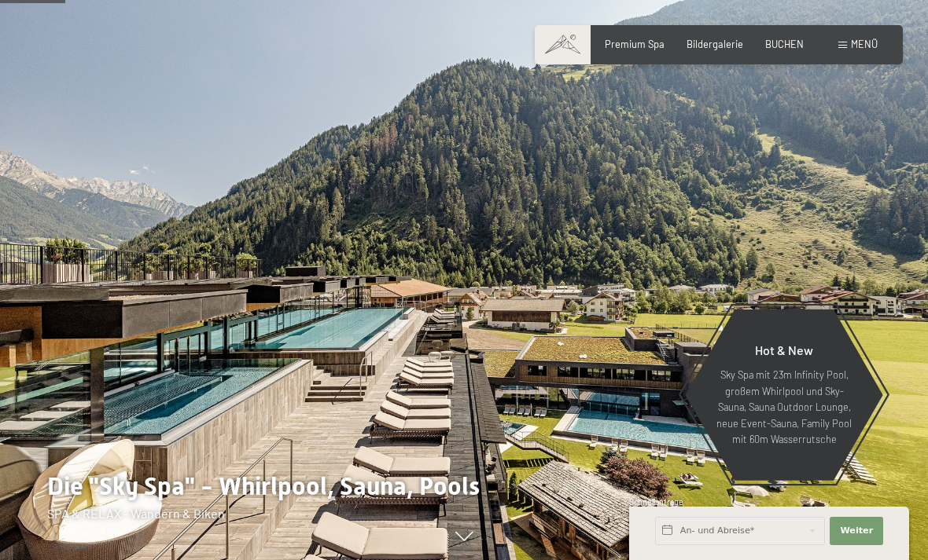 Image resolution: width=928 pixels, height=560 pixels. What do you see at coordinates (715, 44) in the screenshot?
I see `span: Bildergalerie` at bounding box center [715, 44].